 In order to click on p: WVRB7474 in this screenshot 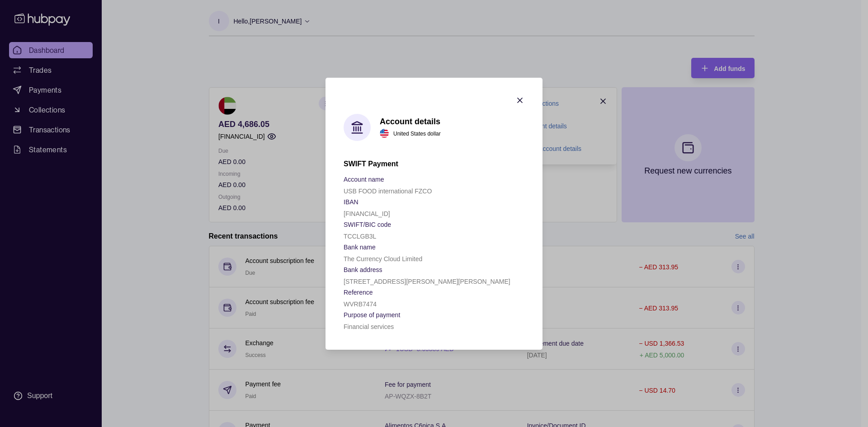, I will do `click(360, 304)`.